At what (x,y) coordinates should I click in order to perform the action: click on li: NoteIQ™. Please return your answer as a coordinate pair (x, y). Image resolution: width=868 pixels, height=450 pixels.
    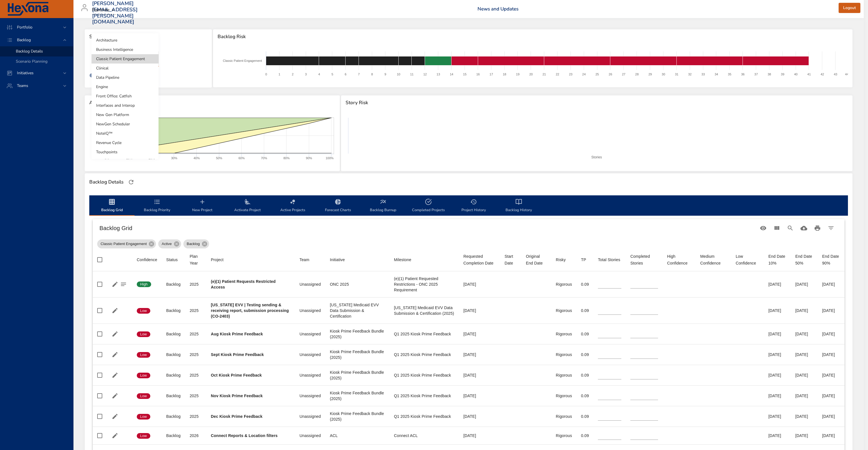
    Looking at the image, I should click on (125, 133).